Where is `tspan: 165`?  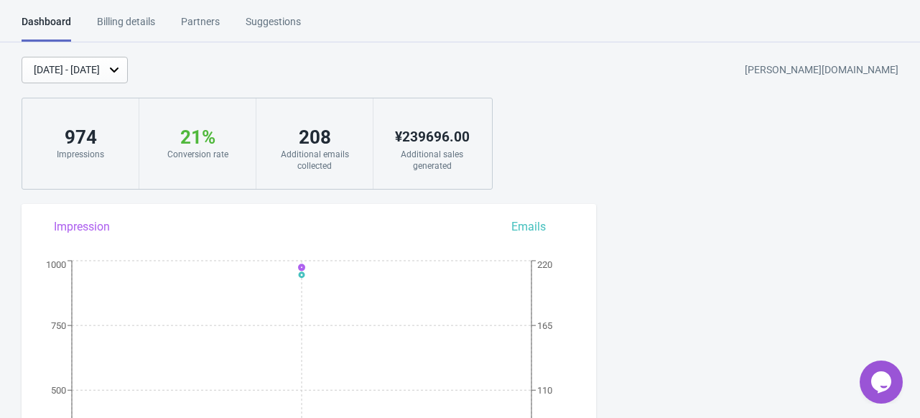 tspan: 165 is located at coordinates (545, 326).